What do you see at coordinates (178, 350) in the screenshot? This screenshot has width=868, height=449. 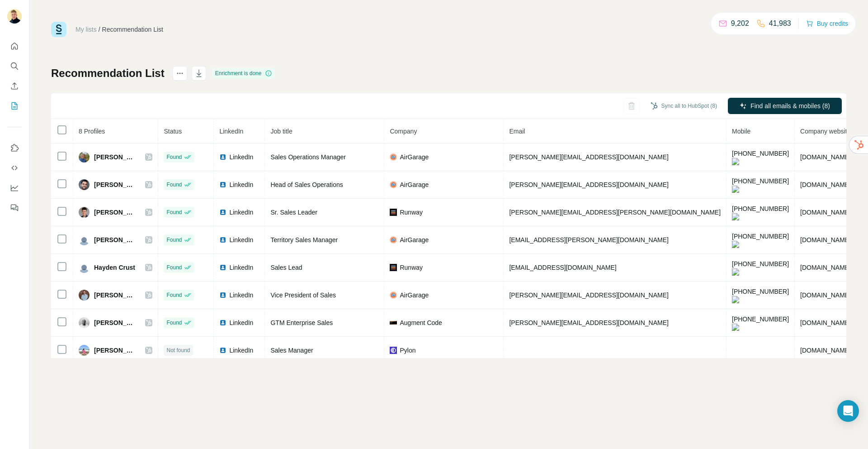 I see `span: Not found` at bounding box center [178, 350].